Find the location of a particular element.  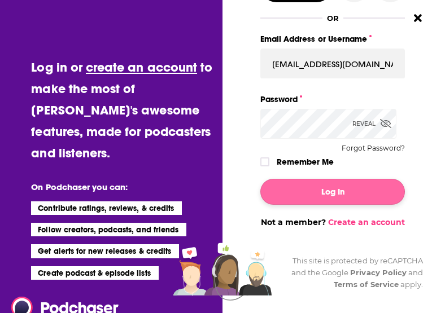

button: Log In is located at coordinates (332, 192).